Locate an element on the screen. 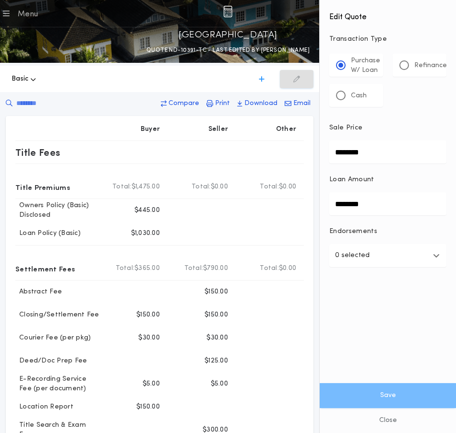 Image resolution: width=456 pixels, height=433 pixels. p: Cash is located at coordinates (358, 96).